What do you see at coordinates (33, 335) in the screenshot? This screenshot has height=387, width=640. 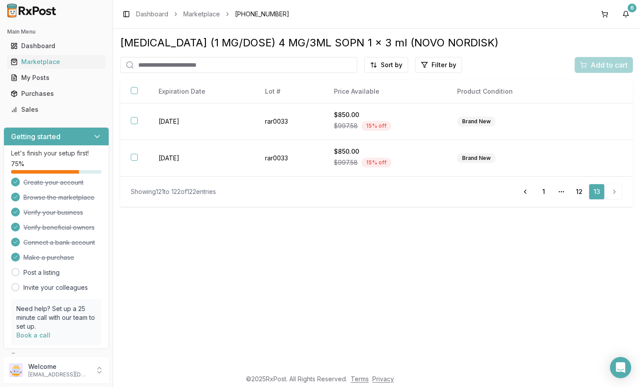 I see `a: Book a call` at bounding box center [33, 335].